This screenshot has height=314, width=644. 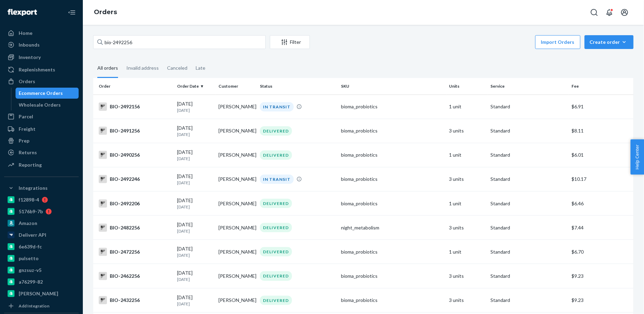 I want to click on div: Ecommerce Orders, so click(x=41, y=93).